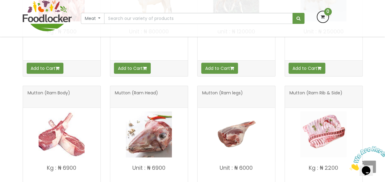  What do you see at coordinates (323, 168) in the screenshot?
I see `p: Kg : ₦ 2200` at bounding box center [323, 168].